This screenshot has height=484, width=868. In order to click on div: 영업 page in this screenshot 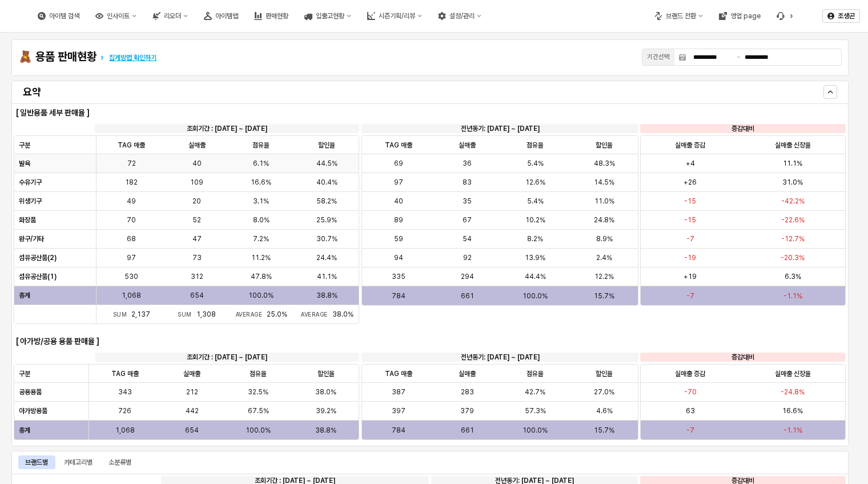, I will do `click(739, 16)`.